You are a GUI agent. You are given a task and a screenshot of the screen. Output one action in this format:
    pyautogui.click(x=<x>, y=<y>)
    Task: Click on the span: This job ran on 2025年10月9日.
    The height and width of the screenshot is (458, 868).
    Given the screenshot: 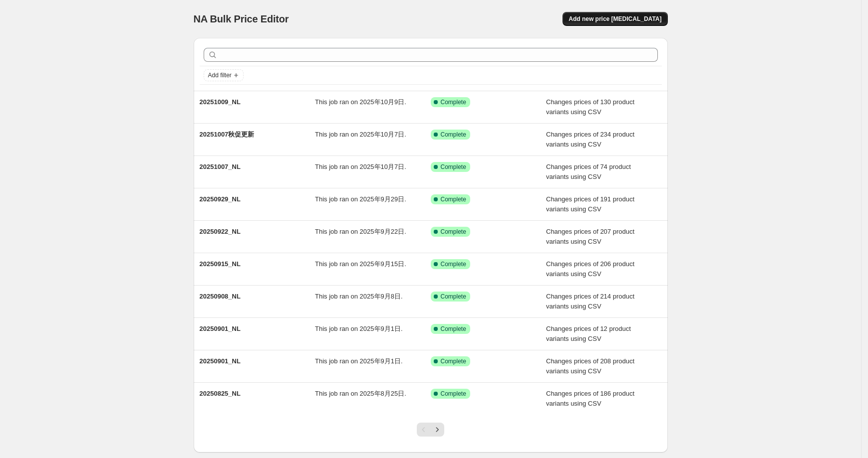 What is the action you would take?
    pyautogui.click(x=360, y=102)
    